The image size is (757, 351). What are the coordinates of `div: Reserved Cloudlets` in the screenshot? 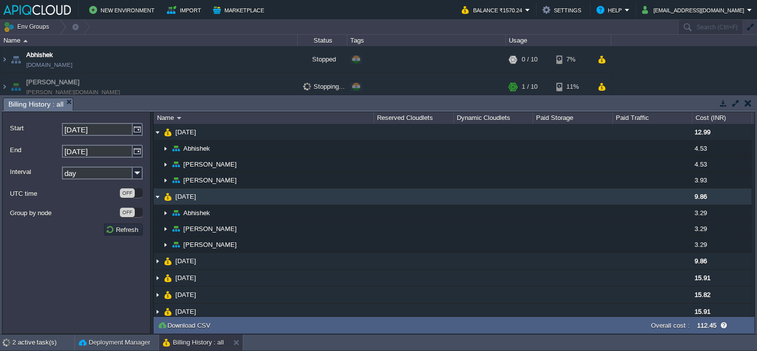 It's located at (414, 118).